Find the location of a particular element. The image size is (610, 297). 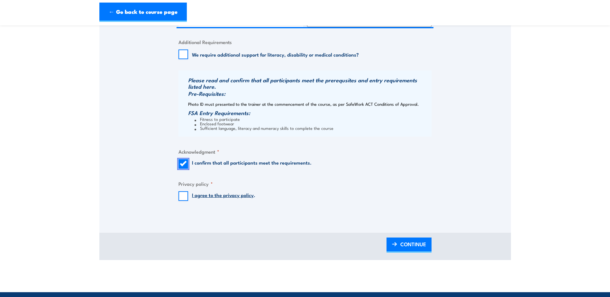

a: CONTINUE is located at coordinates (409, 245).